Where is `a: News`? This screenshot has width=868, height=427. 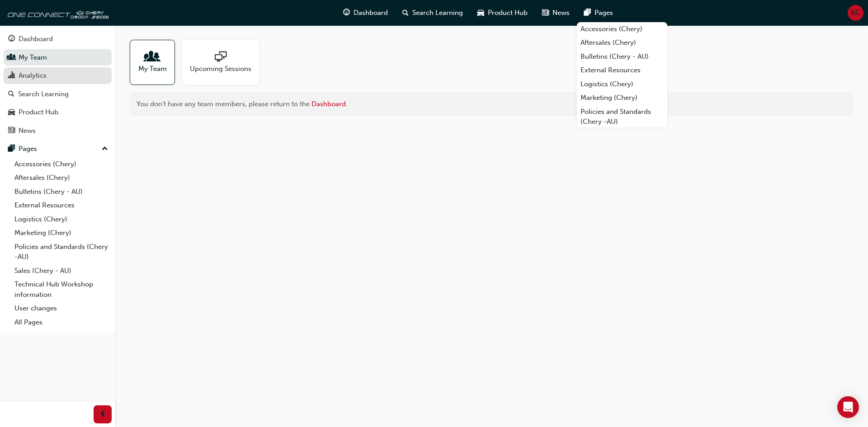
a: News is located at coordinates (57, 131).